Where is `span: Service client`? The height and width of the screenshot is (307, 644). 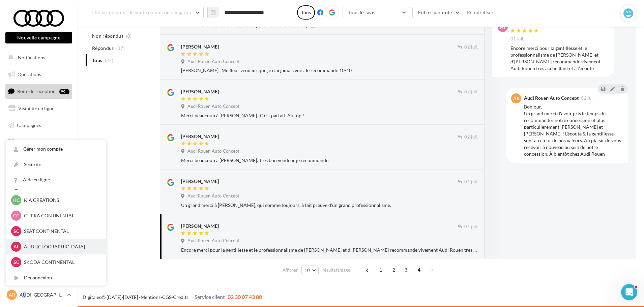
span: Service client is located at coordinates (210, 297).